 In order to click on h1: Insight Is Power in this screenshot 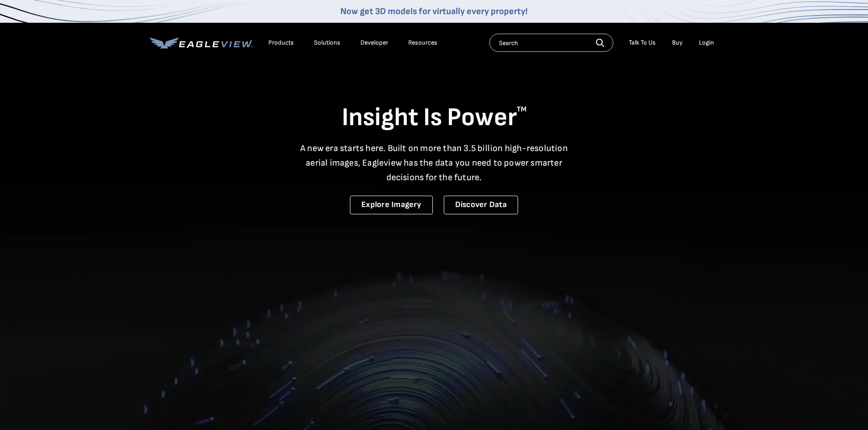, I will do `click(434, 118)`.